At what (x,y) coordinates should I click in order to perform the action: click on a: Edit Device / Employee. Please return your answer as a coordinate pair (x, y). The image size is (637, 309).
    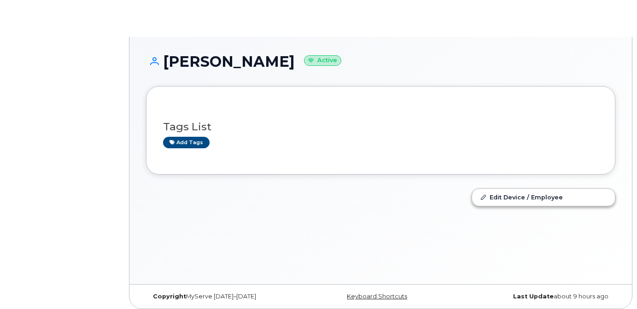
    Looking at the image, I should click on (543, 197).